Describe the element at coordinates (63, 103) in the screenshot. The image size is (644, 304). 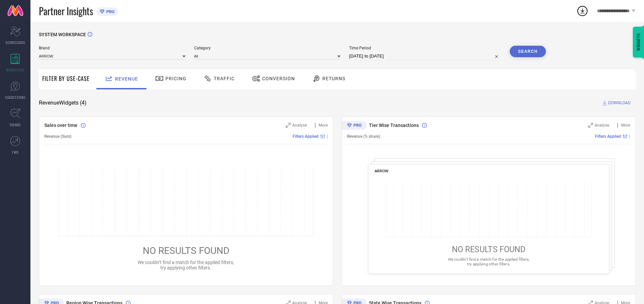
I see `span: Revenue Widgets ( 4 )` at that location.